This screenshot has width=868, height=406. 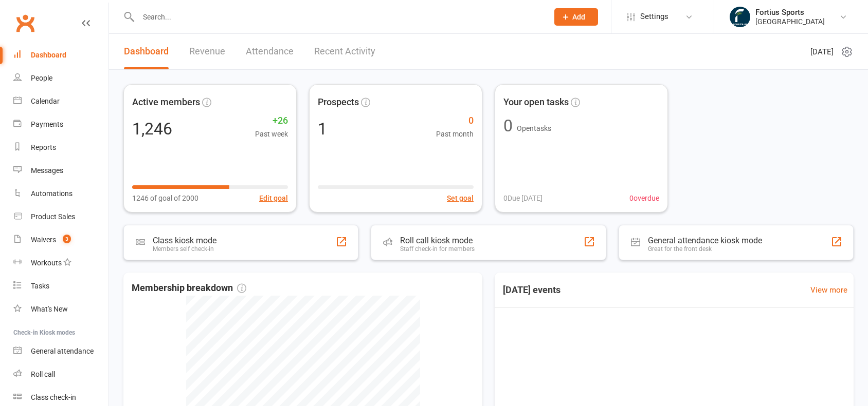 What do you see at coordinates (166, 102) in the screenshot?
I see `span: Active members` at bounding box center [166, 102].